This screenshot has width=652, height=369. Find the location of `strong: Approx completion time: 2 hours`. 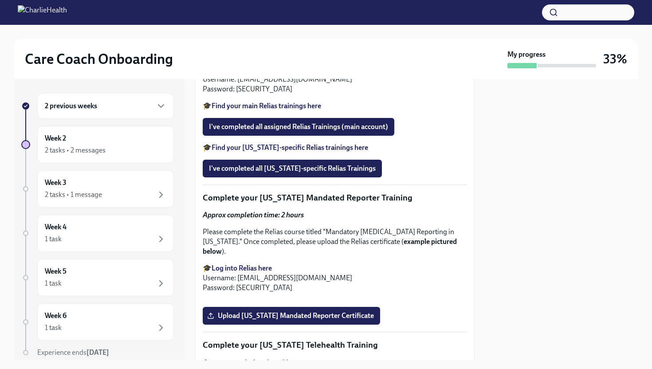

strong: Approx completion time: 2 hours is located at coordinates (253, 215).